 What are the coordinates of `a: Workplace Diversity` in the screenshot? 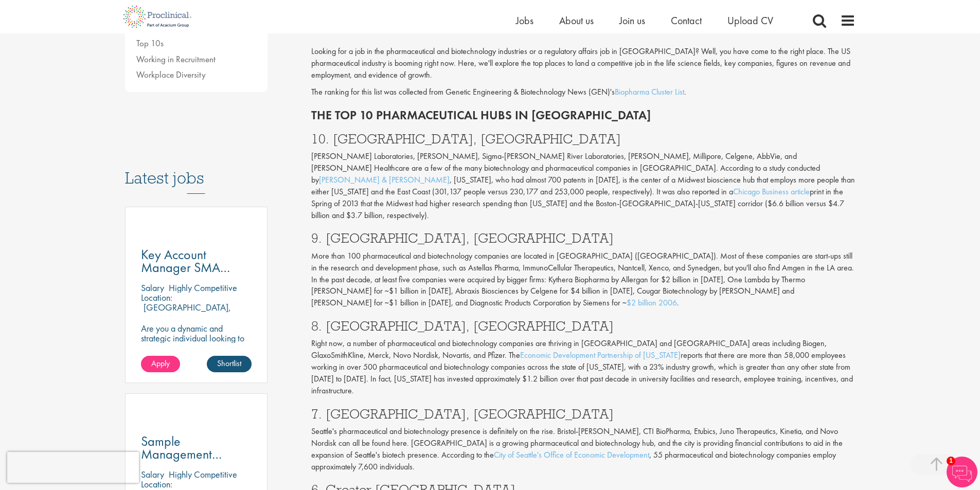 It's located at (171, 75).